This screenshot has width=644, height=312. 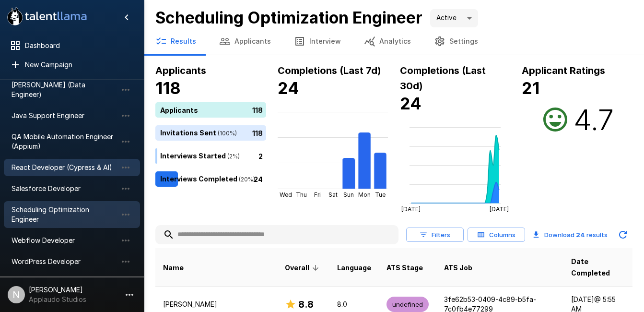 What do you see at coordinates (570, 234) in the screenshot?
I see `button: Download 24 results` at bounding box center [570, 234].